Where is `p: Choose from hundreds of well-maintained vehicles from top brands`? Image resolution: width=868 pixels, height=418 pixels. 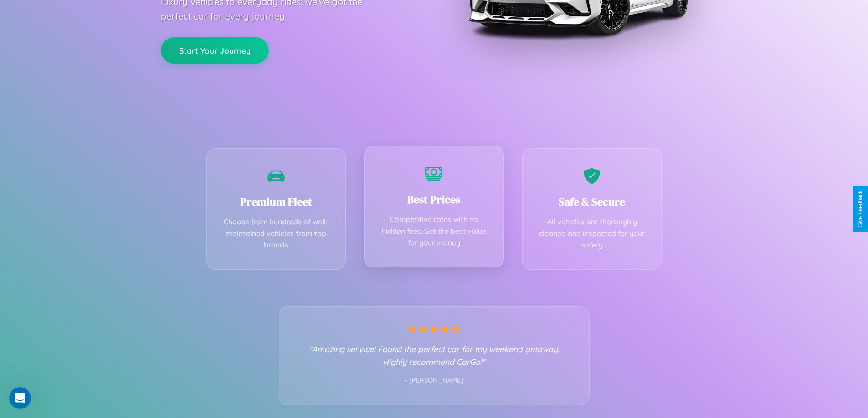
p: Choose from hundreds of well-maintained vehicles from top brands is located at coordinates (276, 234).